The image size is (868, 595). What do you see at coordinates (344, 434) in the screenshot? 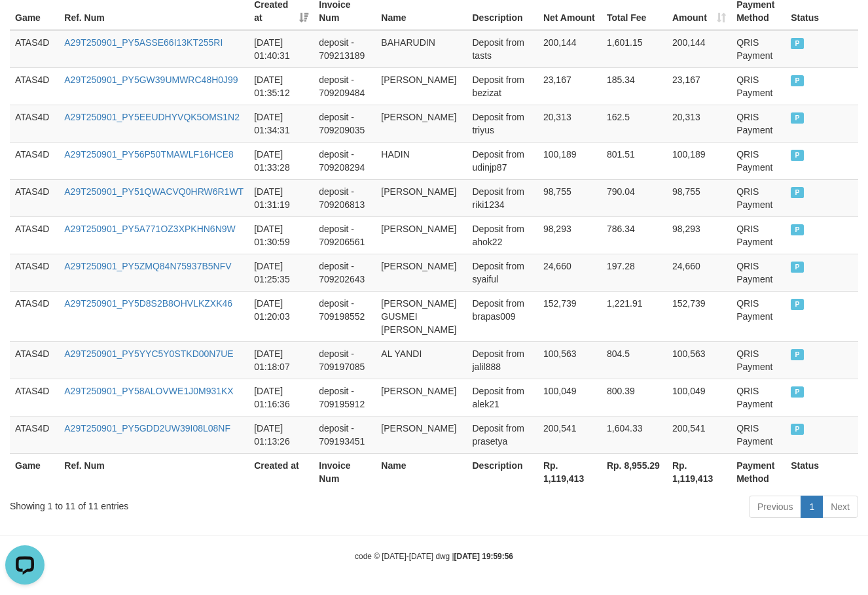
I see `td: deposit - 709193451` at bounding box center [344, 434].